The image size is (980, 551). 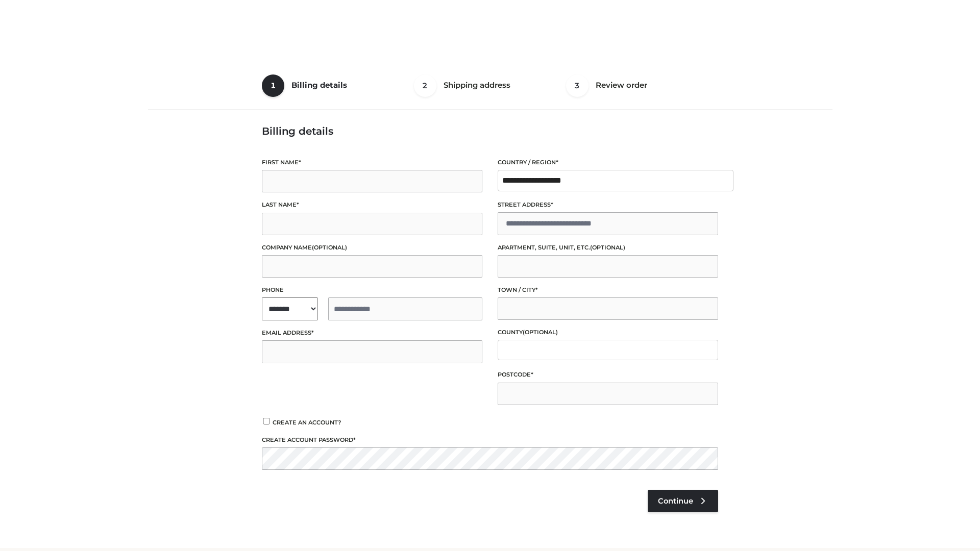 I want to click on label: Phone, so click(x=372, y=290).